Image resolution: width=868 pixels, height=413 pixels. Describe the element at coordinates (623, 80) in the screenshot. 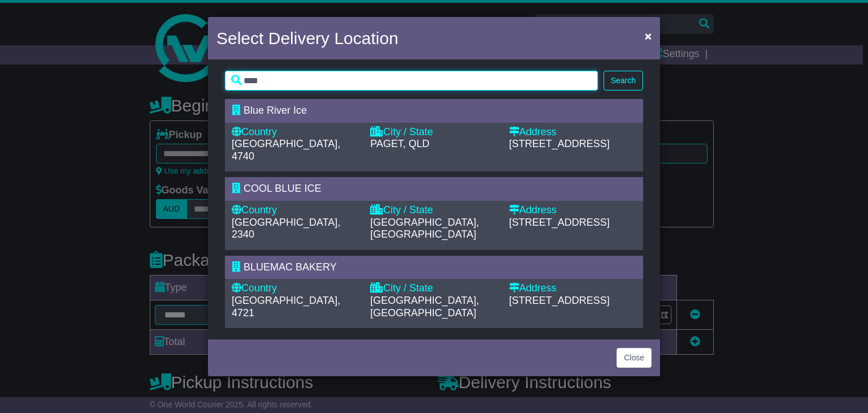

I see `button: Search` at that location.